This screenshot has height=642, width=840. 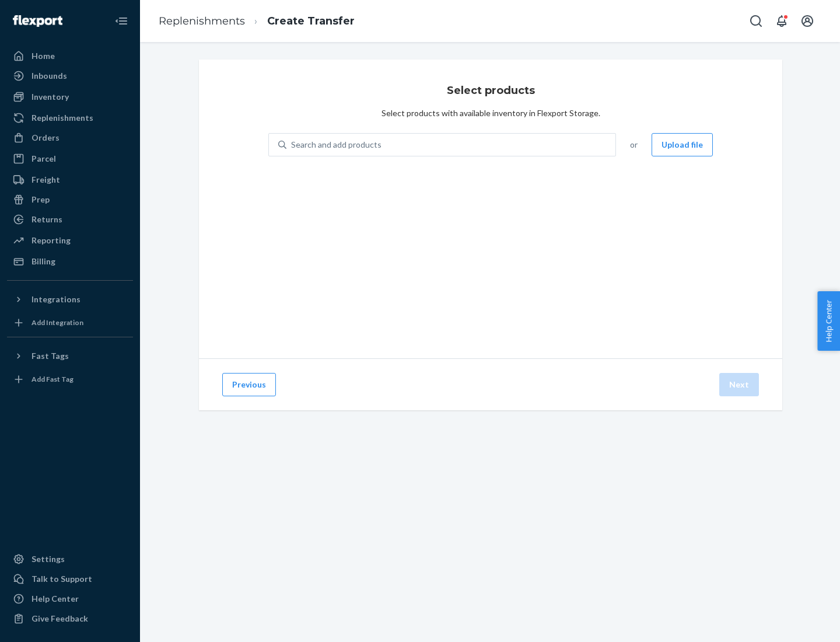 What do you see at coordinates (70, 158) in the screenshot?
I see `a: Parcel` at bounding box center [70, 158].